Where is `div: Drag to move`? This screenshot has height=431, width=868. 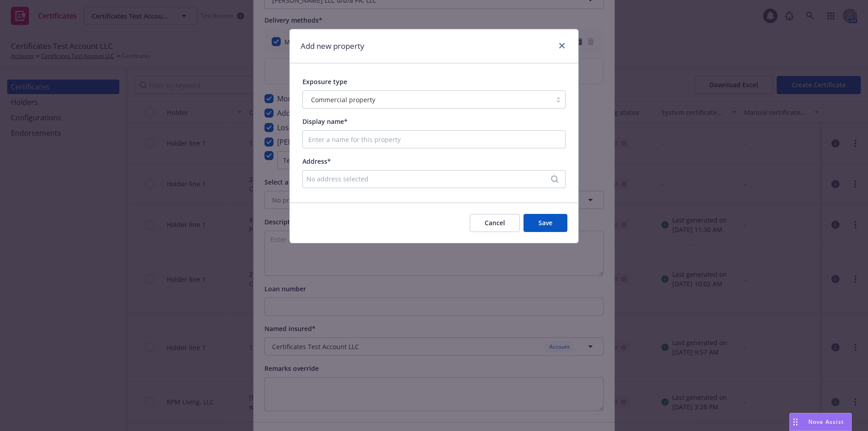
div: Drag to move is located at coordinates (795, 422).